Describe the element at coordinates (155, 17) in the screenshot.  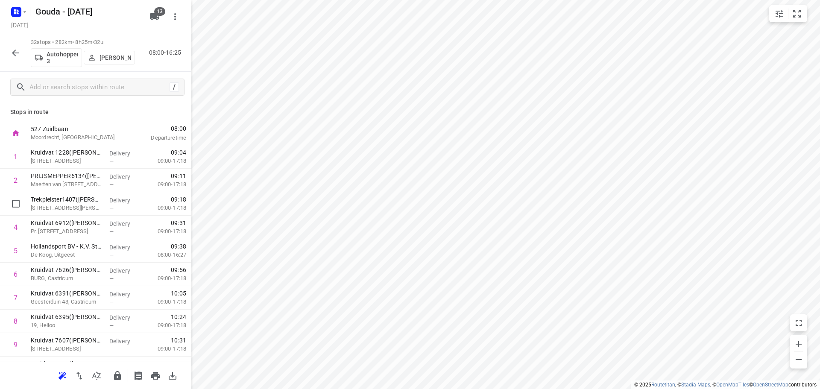
I see `button: 13` at that location.